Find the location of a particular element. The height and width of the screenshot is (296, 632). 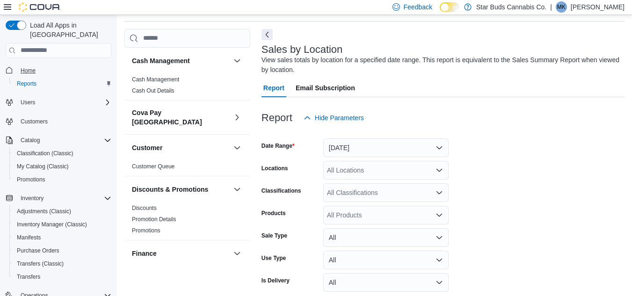

span: MK is located at coordinates (561, 7).